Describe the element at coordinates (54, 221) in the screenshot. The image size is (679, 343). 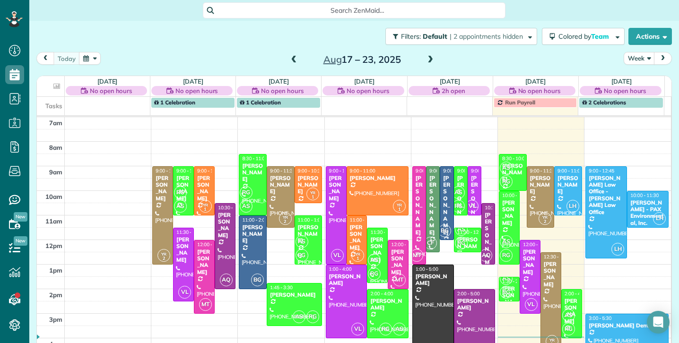
I see `span: 11am` at that location.